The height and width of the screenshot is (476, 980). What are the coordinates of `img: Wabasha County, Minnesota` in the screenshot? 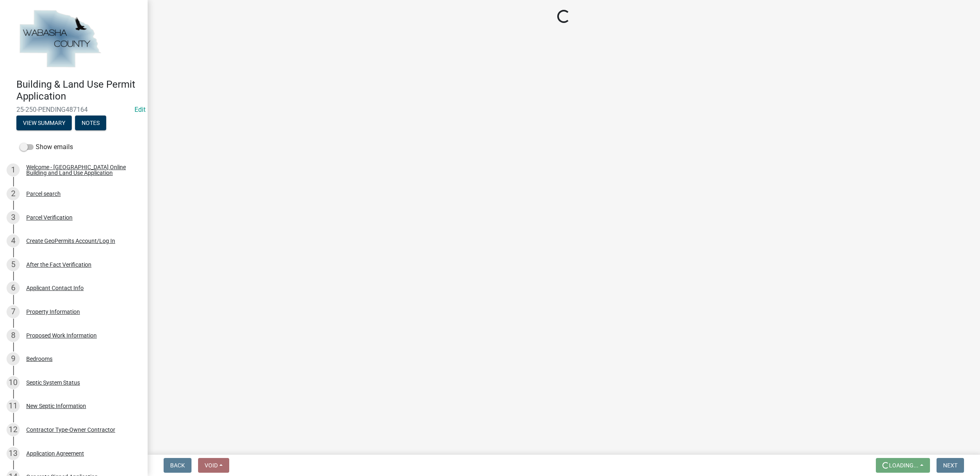 It's located at (60, 39).